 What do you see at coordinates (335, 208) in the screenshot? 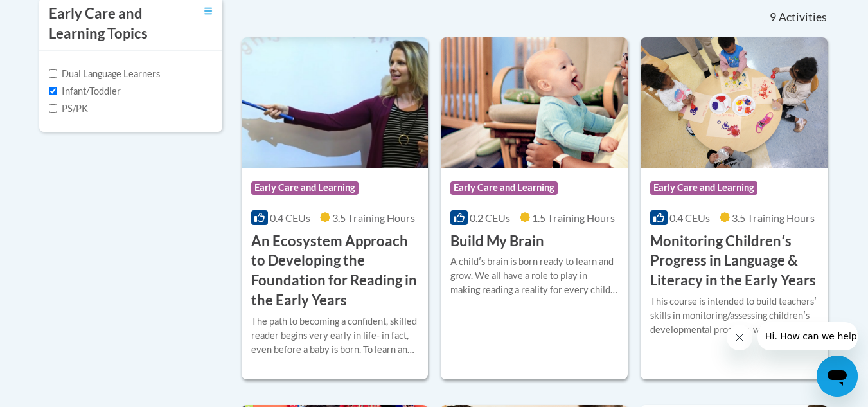
I see `a: Course LogoEarly Care and Learning0.4 CEUs3.5 Training Hours An Ecosystem Approach to Developing ...` at bounding box center [335, 208].